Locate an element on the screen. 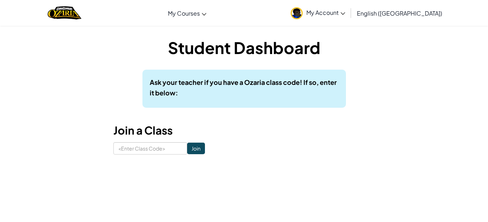 Image resolution: width=488 pixels, height=222 pixels. span: My Courses is located at coordinates (184, 13).